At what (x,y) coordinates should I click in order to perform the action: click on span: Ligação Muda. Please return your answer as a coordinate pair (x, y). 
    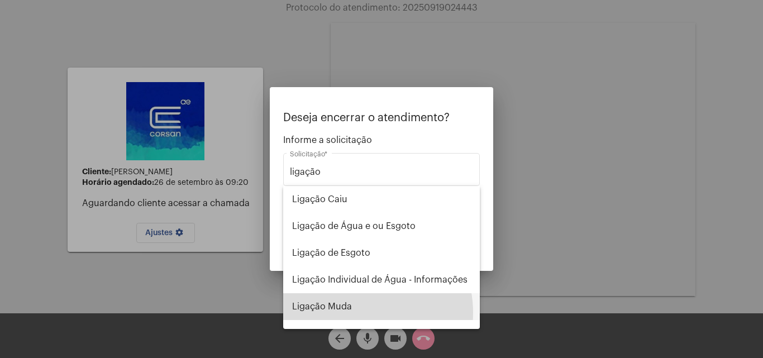
    Looking at the image, I should click on (382, 307).